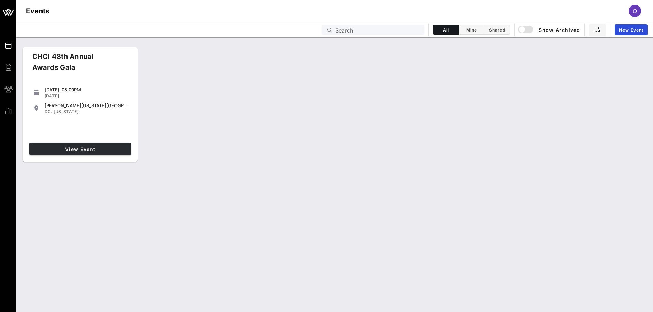 Image resolution: width=653 pixels, height=312 pixels. I want to click on button: Shared, so click(497, 30).